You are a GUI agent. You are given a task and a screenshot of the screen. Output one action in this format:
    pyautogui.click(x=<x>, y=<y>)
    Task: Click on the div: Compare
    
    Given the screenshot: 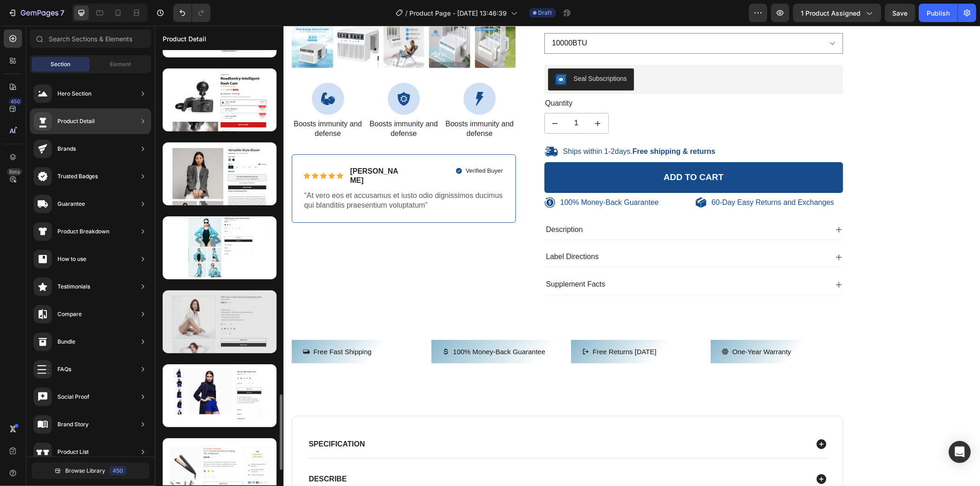 What is the action you would take?
    pyautogui.click(x=69, y=315)
    